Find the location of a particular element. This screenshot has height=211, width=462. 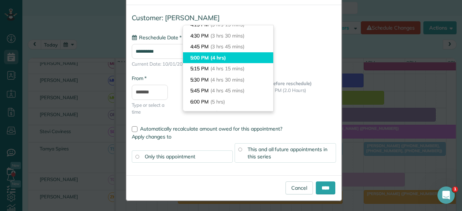

li: 5:15 PM is located at coordinates (228, 69).